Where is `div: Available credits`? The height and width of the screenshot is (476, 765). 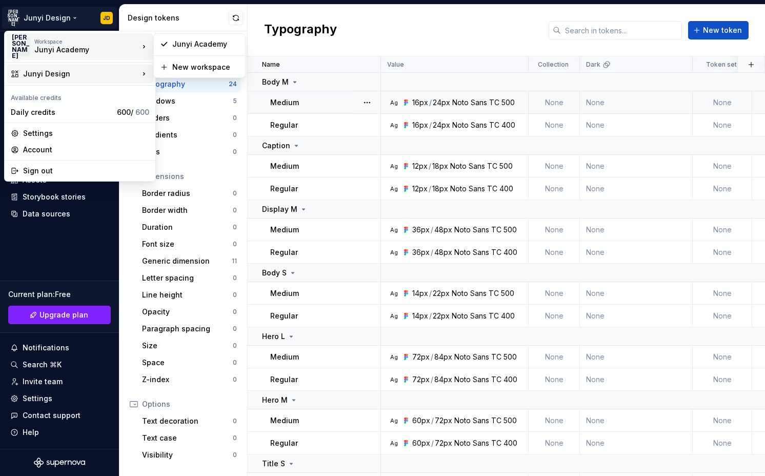 div: Available credits is located at coordinates (80, 96).